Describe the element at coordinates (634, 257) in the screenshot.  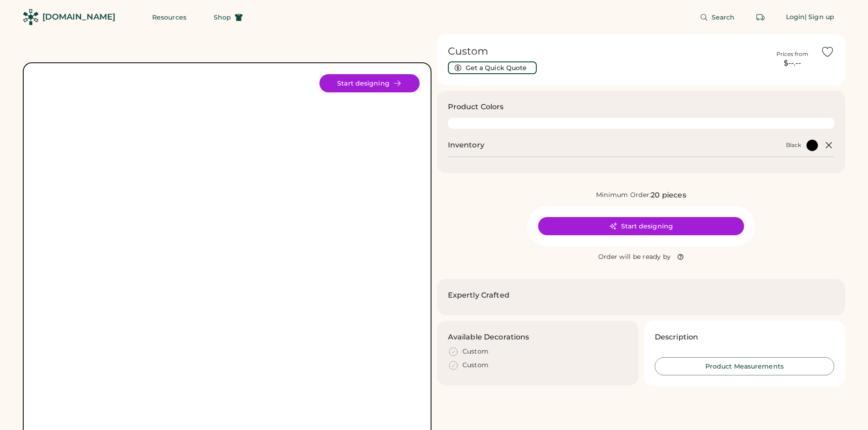
I see `div: Order will be ready by` at that location.